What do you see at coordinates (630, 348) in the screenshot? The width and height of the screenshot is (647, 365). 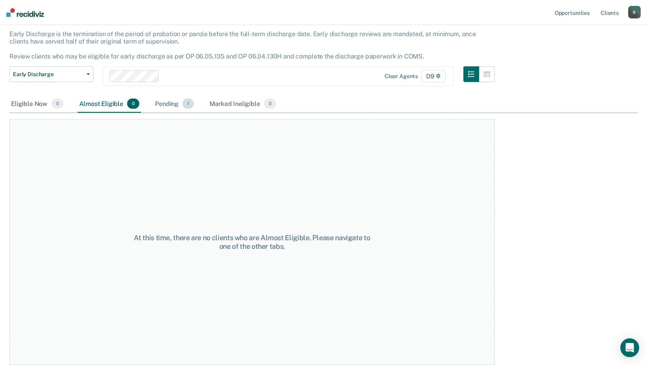 I see `div: Open Intercom Messenger` at bounding box center [630, 348].